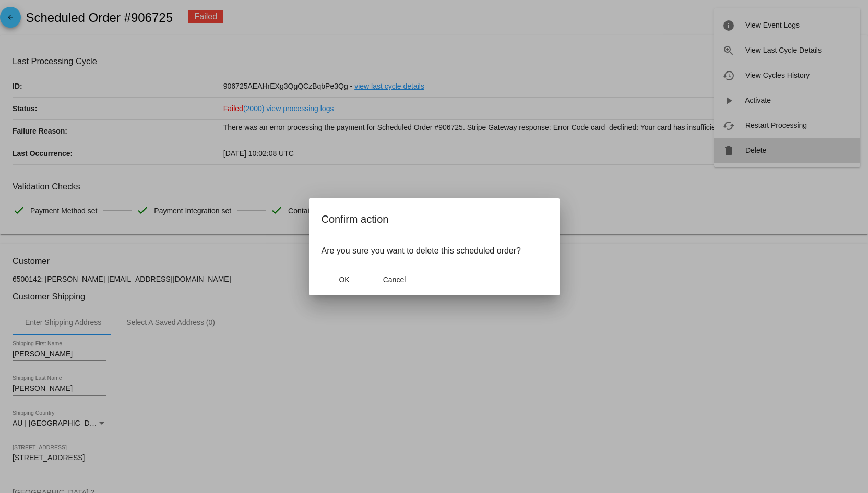  I want to click on span: OK, so click(344, 279).